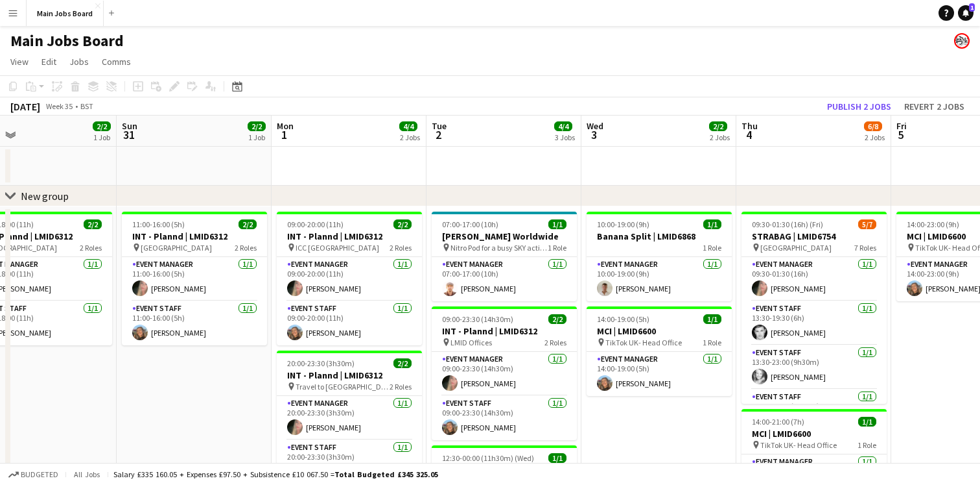 This screenshot has height=485, width=980. I want to click on button: Budgeted, so click(33, 474).